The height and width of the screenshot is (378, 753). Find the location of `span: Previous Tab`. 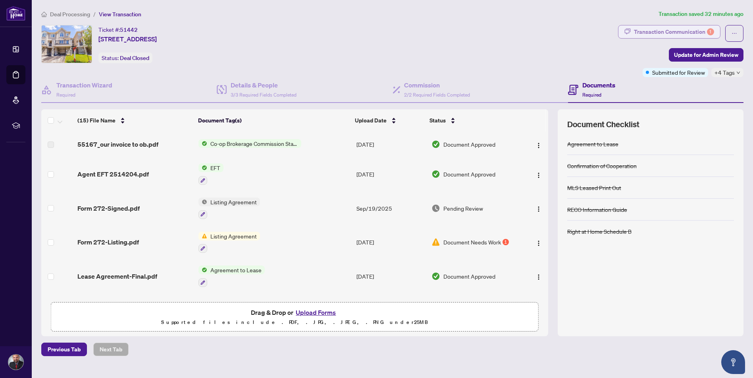

span: Previous Tab is located at coordinates (64, 349).